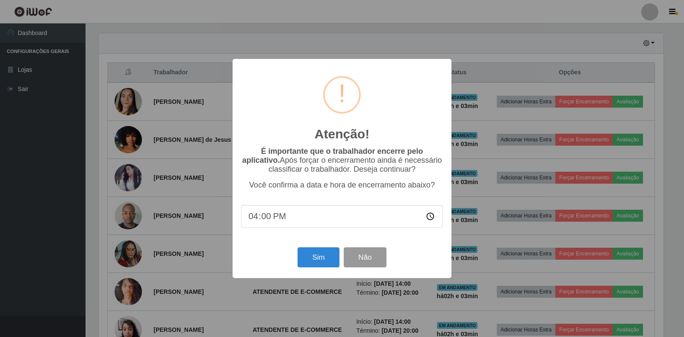  What do you see at coordinates (332, 156) in the screenshot?
I see `b: É importante que o trabalhador encerre pelo aplicativo.` at bounding box center [332, 156].